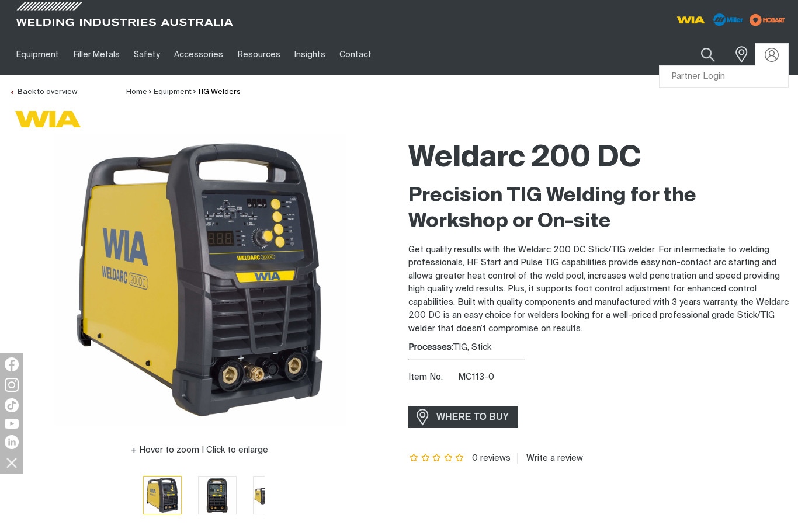  What do you see at coordinates (477, 377) in the screenshot?
I see `span: MC113-0` at bounding box center [477, 377].